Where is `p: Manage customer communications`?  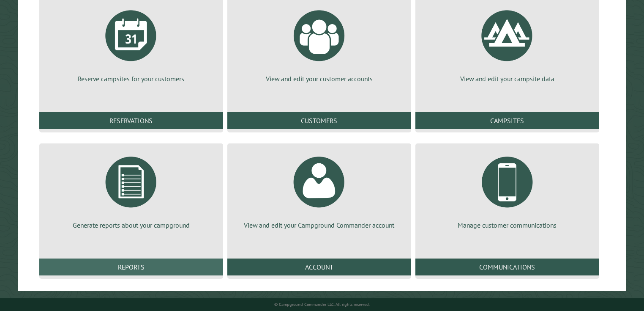
p: Manage customer communications is located at coordinates (507, 225).